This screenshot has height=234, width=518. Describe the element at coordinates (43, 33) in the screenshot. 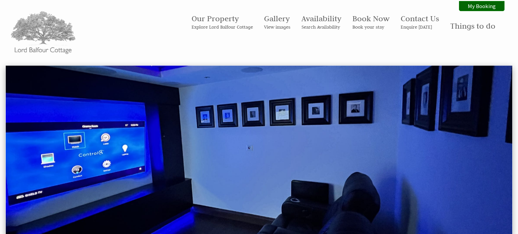

I see `img: Lord Balfour Cottage` at that location.